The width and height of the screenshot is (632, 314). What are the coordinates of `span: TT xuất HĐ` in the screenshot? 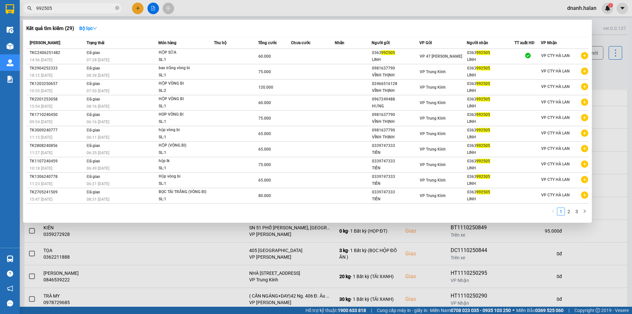 It's located at (524, 43).